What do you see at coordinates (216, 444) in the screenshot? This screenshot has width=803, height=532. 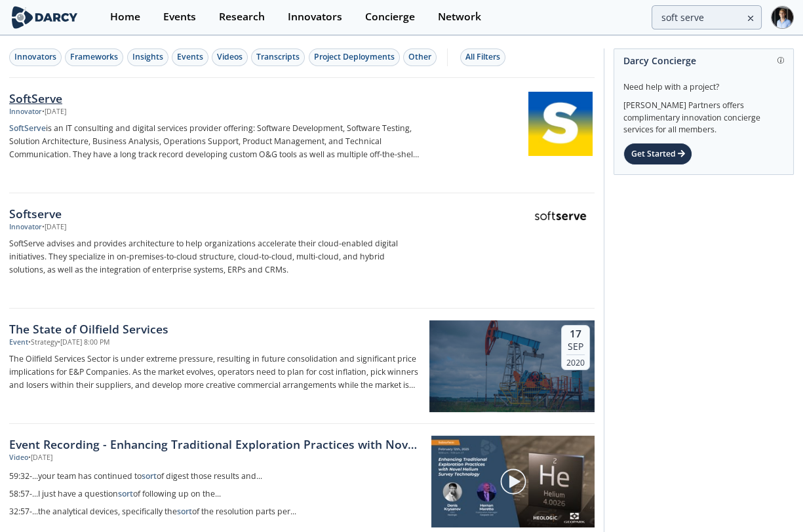 I see `a: Event Recording - Enhancing Traditional Exploration Practices with Novel Helium Survey Technology` at bounding box center [216, 444].